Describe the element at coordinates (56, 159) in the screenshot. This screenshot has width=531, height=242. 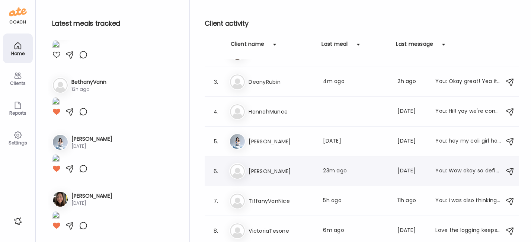
I see `img: images%2Fg0h3UeSMiaSutOWea2qVtuQrzdp1%2FGR8yTHs9R8CZuUkdmApQ%2FvfBSuoV31FBjk2jenjSo_1080` at that location.